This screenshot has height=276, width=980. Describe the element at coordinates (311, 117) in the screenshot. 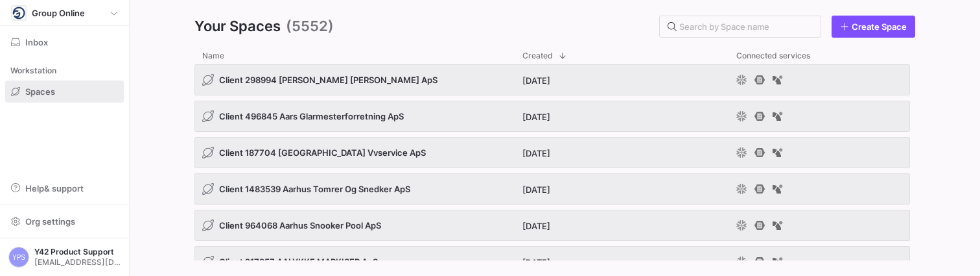

I see `span: Client 496845 Aars Glarmesterforretning ApS` at that location.